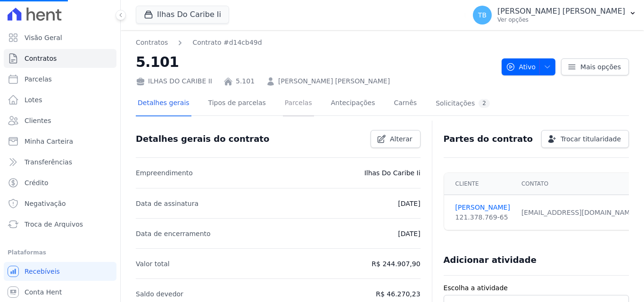  Describe the element at coordinates (227, 42) in the screenshot. I see `a: Contrato #d14cb49d` at that location.